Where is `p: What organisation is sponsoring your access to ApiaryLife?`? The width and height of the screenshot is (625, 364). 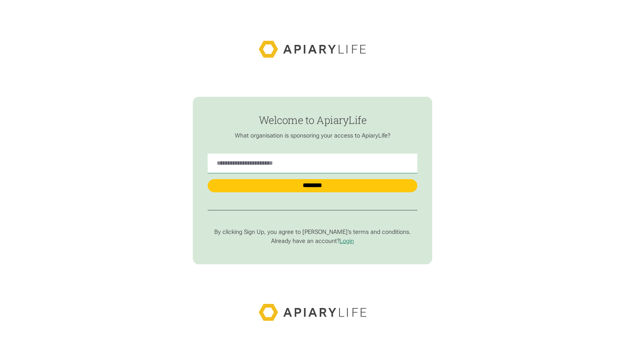 p: What organisation is sponsoring your access to ApiaryLife? is located at coordinates (312, 136).